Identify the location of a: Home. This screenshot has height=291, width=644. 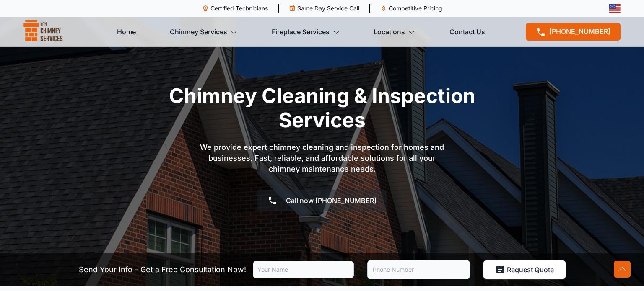
(126, 32).